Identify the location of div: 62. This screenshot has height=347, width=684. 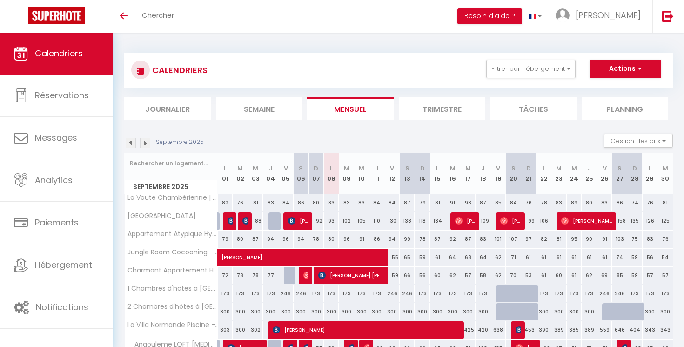
(498, 257).